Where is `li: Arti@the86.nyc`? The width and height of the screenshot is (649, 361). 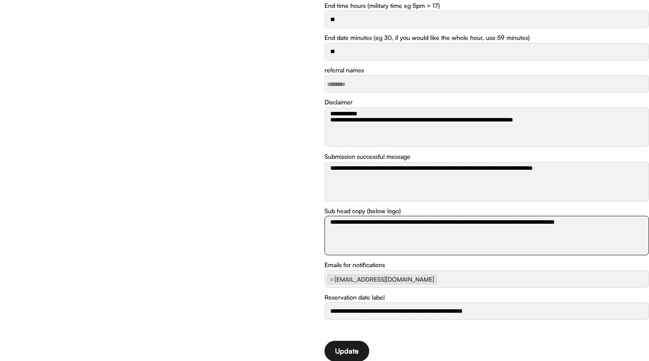
li: Arti@the86.nyc is located at coordinates (382, 279).